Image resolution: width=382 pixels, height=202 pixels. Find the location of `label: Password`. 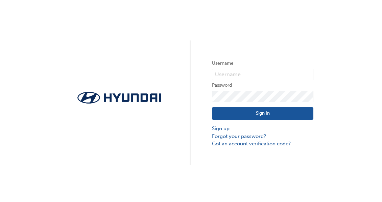

label: Password is located at coordinates (262, 85).